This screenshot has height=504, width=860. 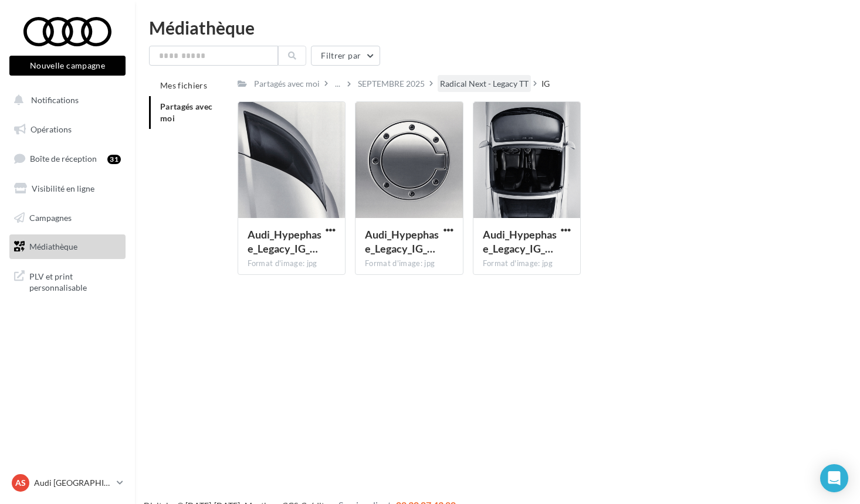 I want to click on a: Visibilité en ligne, so click(x=68, y=189).